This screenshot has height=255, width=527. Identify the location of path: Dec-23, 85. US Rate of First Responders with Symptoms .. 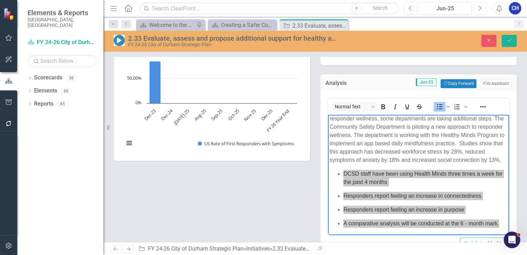
(155, 82).